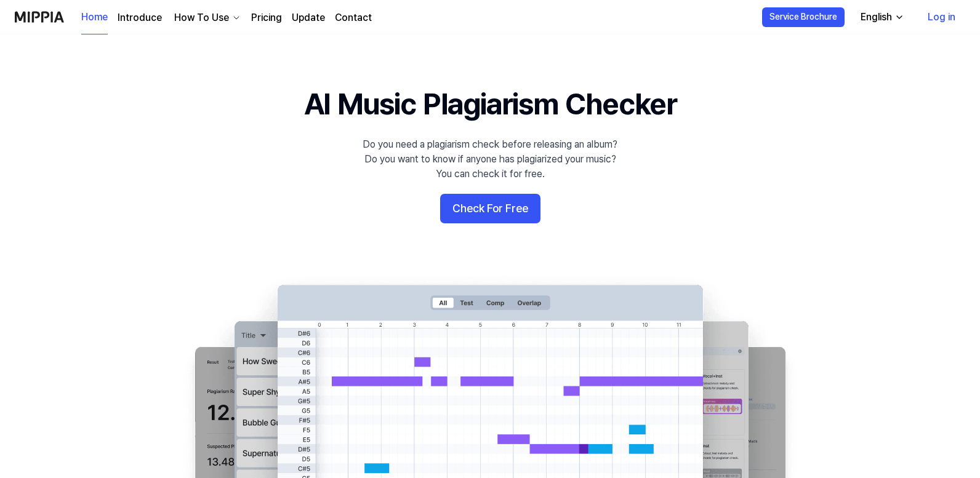  Describe the element at coordinates (267, 18) in the screenshot. I see `a: Pricing` at that location.